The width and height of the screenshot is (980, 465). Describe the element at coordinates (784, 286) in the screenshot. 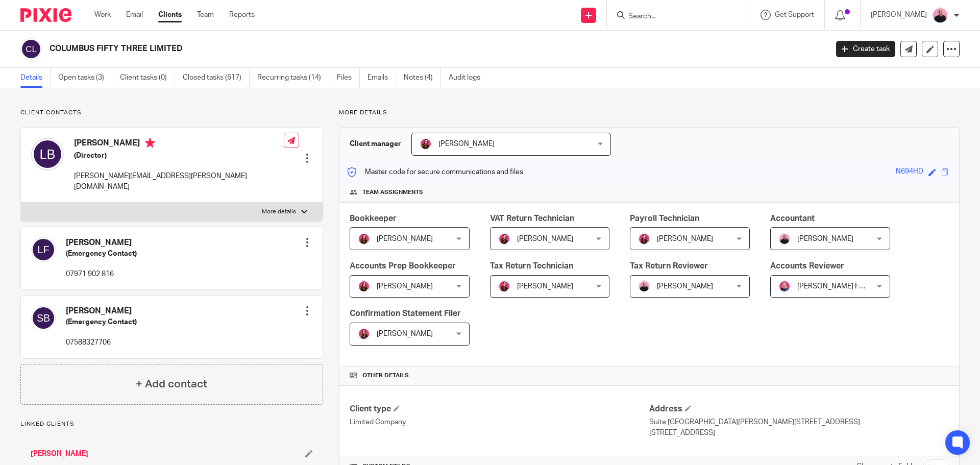

I see `img: Cheryl%20Sharp%20FCCA.png` at that location.